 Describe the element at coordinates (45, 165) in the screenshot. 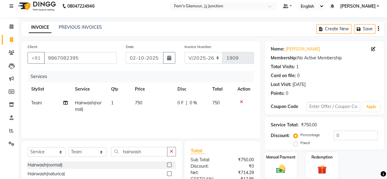

I see `div: Hairwash(normal)` at that location.